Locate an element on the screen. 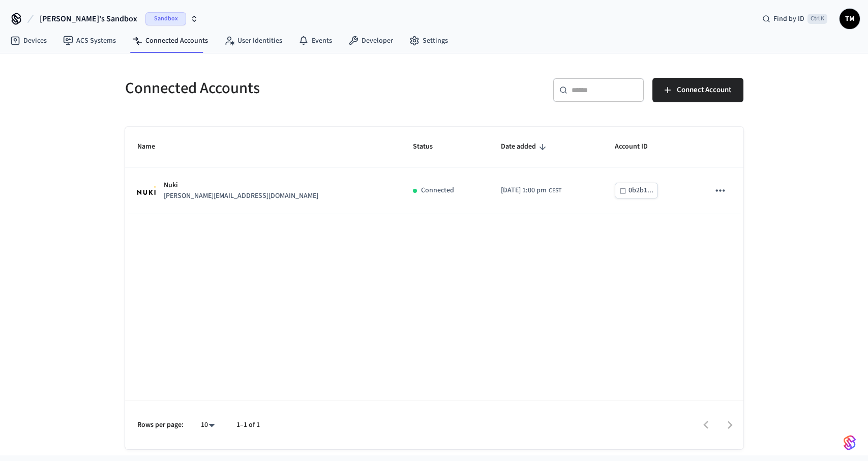  h5: Connected Accounts is located at coordinates (277, 88).